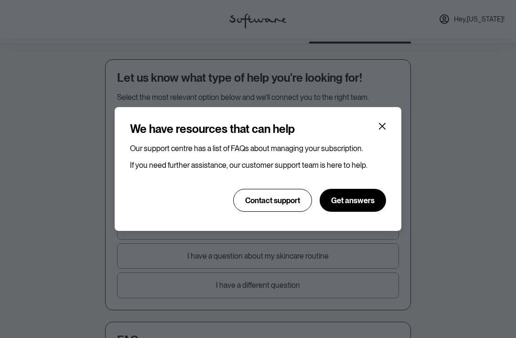 This screenshot has height=338, width=516. What do you see at coordinates (353, 200) in the screenshot?
I see `button: Get answers` at bounding box center [353, 200].